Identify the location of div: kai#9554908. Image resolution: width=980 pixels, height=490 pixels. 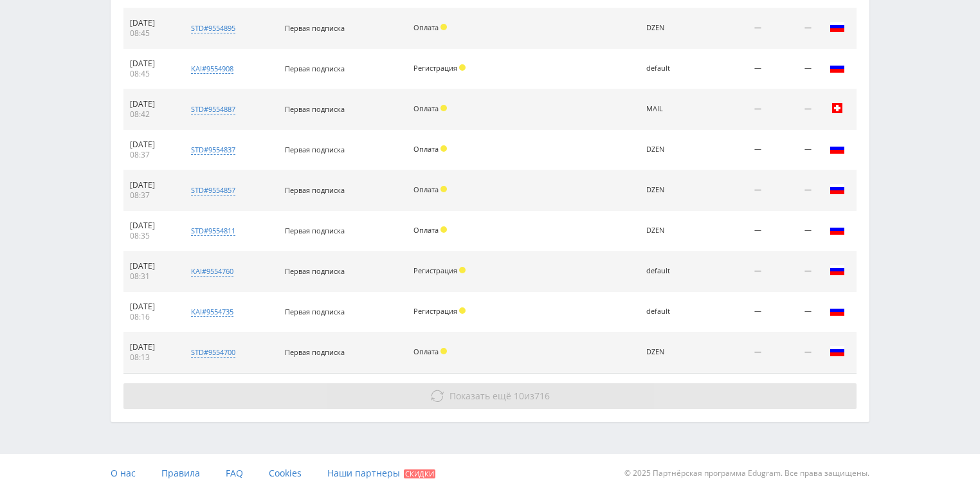
(212, 69).